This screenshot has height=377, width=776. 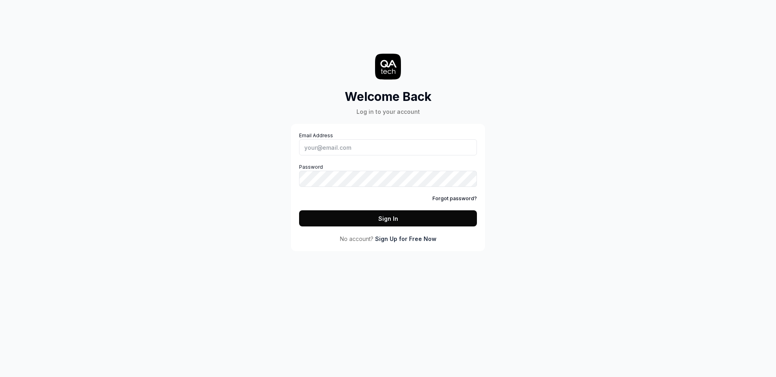 What do you see at coordinates (356, 239) in the screenshot?
I see `span: No account?` at bounding box center [356, 239].